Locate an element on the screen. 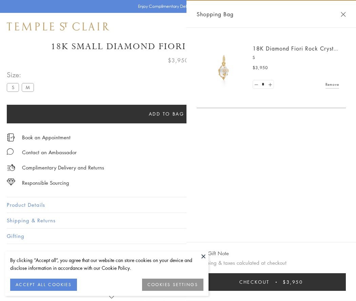  p: S is located at coordinates (295, 58).